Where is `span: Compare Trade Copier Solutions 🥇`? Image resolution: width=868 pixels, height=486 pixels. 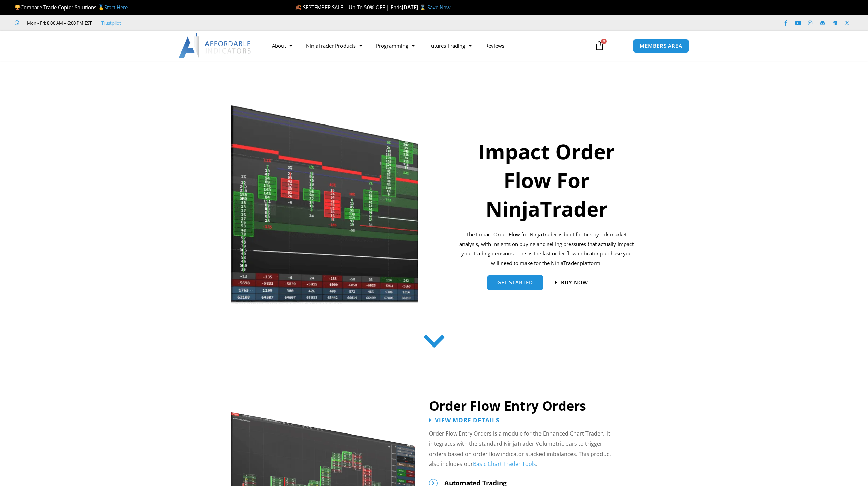
span: Compare Trade Copier Solutions 🥇 is located at coordinates (71, 7).